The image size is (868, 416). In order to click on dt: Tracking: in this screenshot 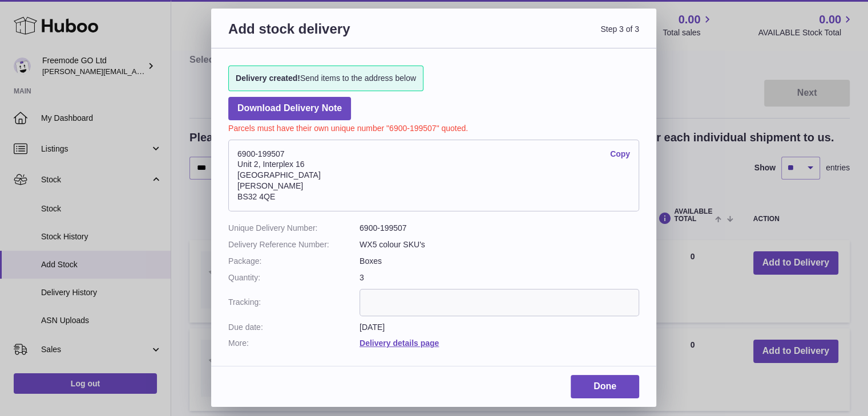, I will do `click(294, 302)`.